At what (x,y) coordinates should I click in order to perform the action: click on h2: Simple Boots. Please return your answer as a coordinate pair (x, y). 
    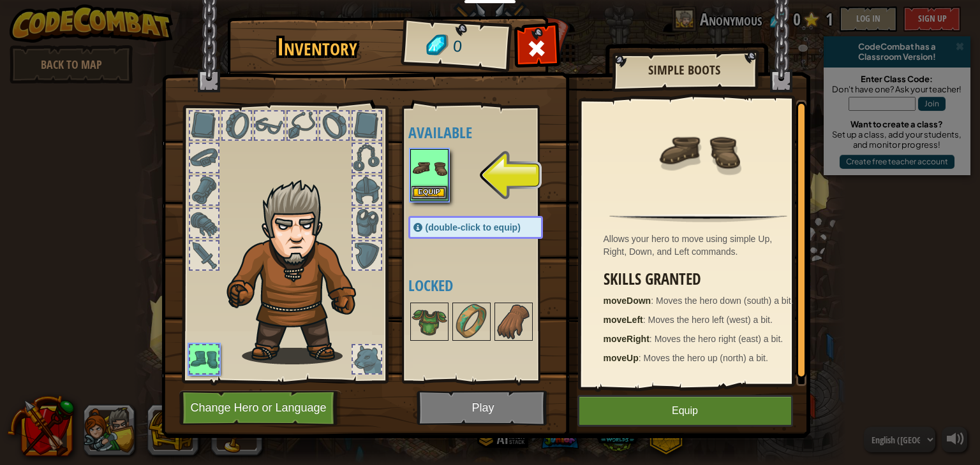
    Looking at the image, I should click on (685, 70).